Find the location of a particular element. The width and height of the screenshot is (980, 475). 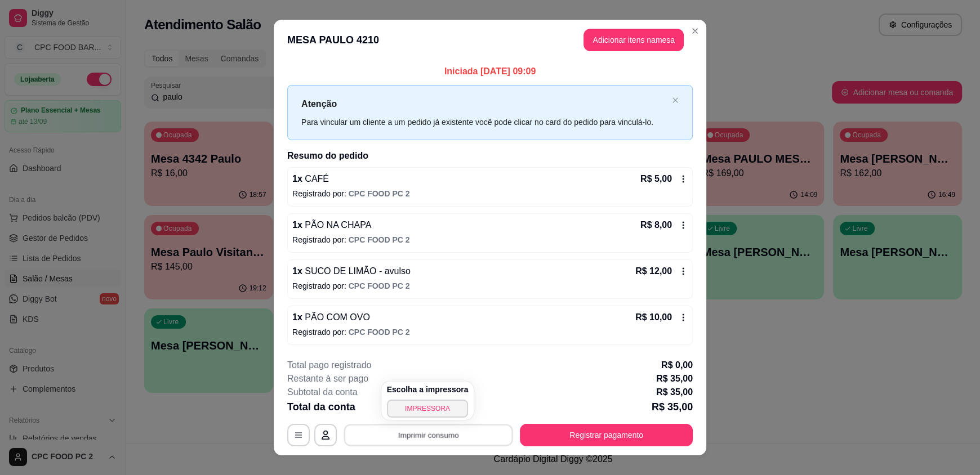

button: Imprimir consumo is located at coordinates (428, 435).